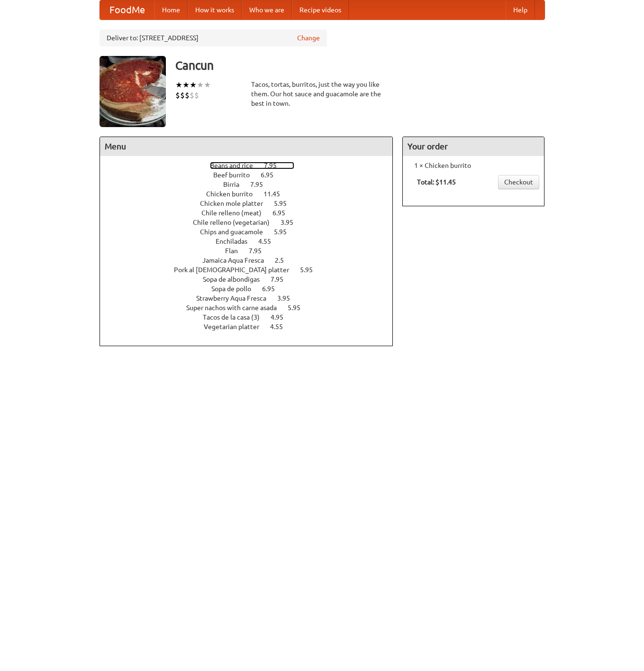 The image size is (644, 671). What do you see at coordinates (236, 280) in the screenshot?
I see `span: Sopa de albondigas` at bounding box center [236, 280].